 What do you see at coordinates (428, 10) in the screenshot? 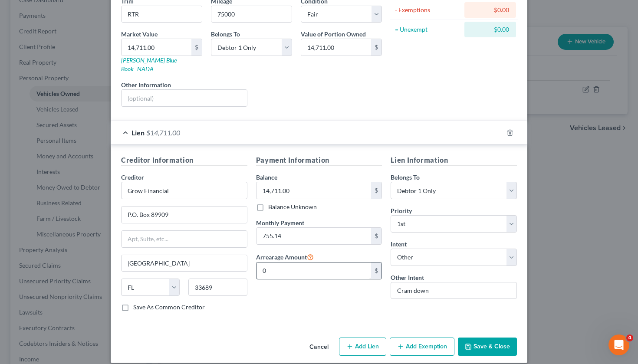
I see `div: - Exemptions` at bounding box center [428, 10].